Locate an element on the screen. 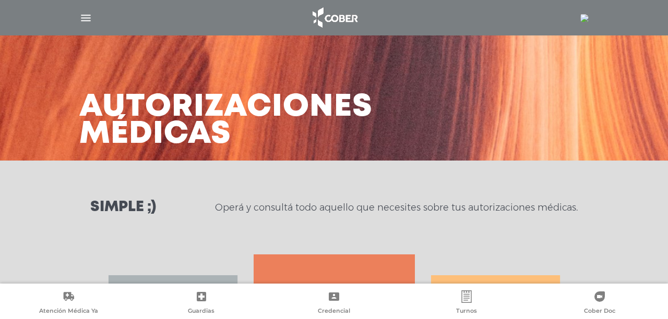 The height and width of the screenshot is (319, 668). h3: Autorizaciones médicas is located at coordinates (226, 121).